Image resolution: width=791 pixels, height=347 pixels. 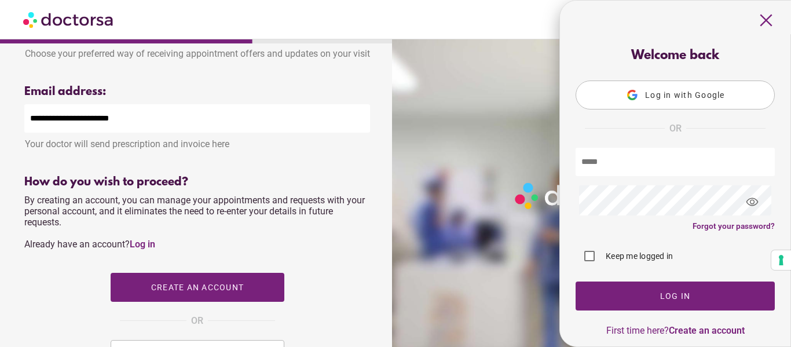 I want to click on button: Log in with Google, so click(x=675, y=95).